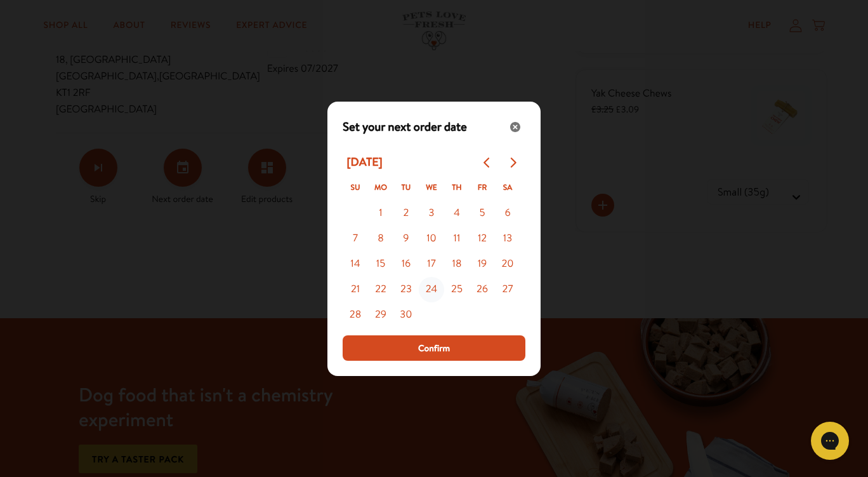  Describe the element at coordinates (26, 24) in the screenshot. I see `button: Open gorgias live chat` at that location.